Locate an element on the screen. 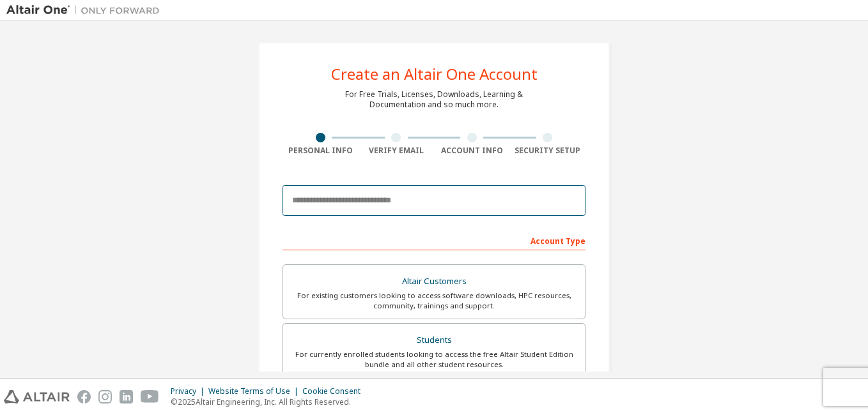 The width and height of the screenshot is (868, 415). div: Account Type is located at coordinates (434, 240).